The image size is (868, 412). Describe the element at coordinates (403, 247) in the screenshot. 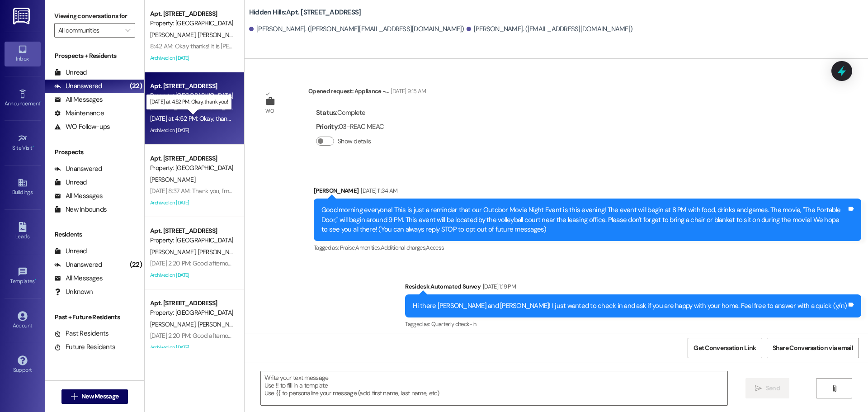

I see `span: Additional charges ,` at that location.